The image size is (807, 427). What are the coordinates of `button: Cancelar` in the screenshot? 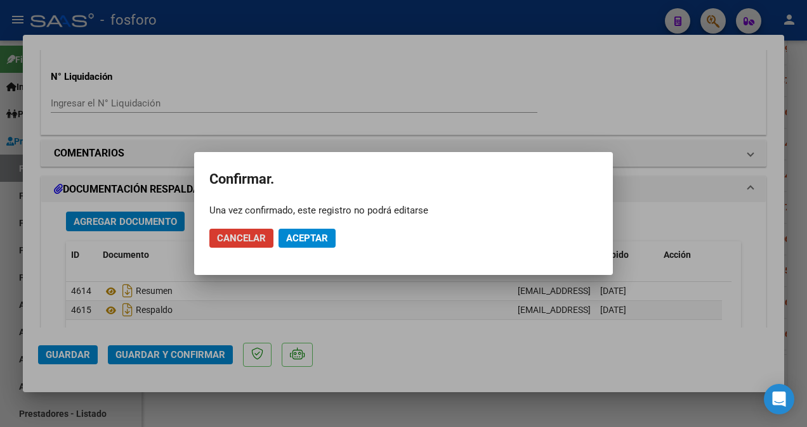 It's located at (241, 238).